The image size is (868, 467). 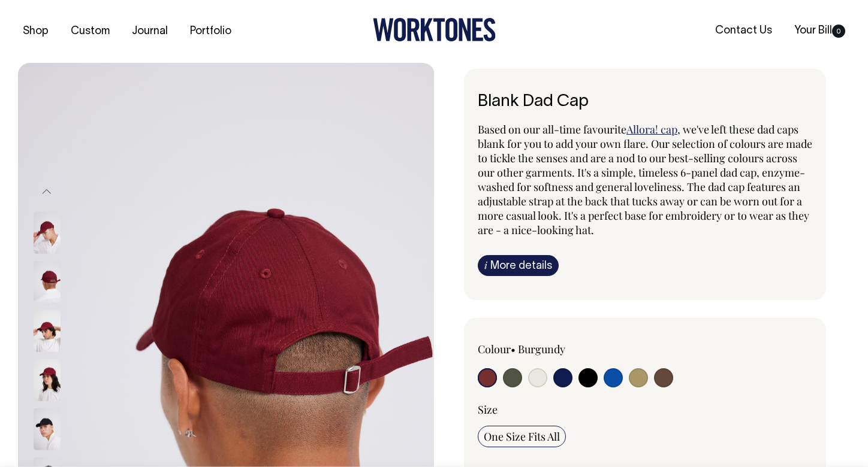 What do you see at coordinates (552, 129) in the screenshot?
I see `span: Based on our all-time favourite` at bounding box center [552, 129].